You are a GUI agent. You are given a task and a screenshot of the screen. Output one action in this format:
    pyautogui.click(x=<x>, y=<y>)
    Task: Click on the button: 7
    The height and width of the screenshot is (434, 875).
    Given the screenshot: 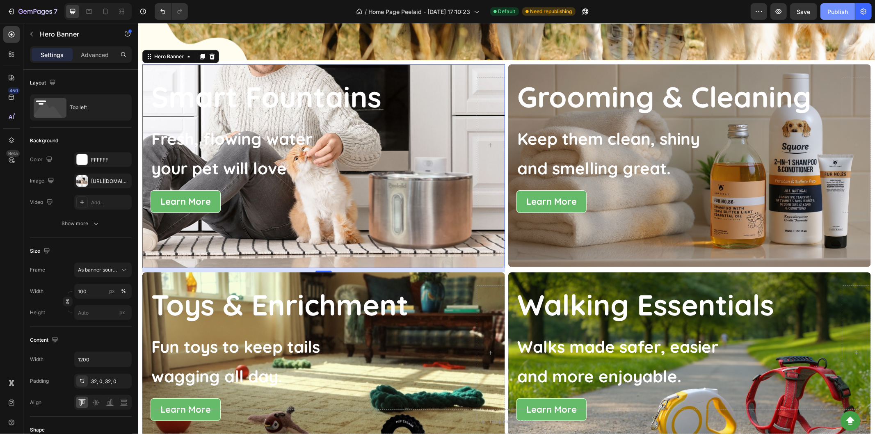 What is the action you would take?
    pyautogui.click(x=32, y=11)
    